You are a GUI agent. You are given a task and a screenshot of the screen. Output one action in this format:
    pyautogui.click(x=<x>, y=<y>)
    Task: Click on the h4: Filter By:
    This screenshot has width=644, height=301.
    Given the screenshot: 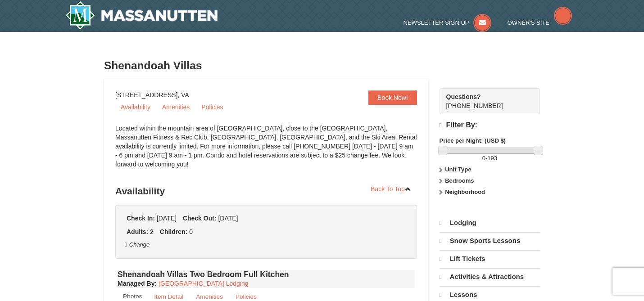 What is the action you would take?
    pyautogui.click(x=489, y=125)
    